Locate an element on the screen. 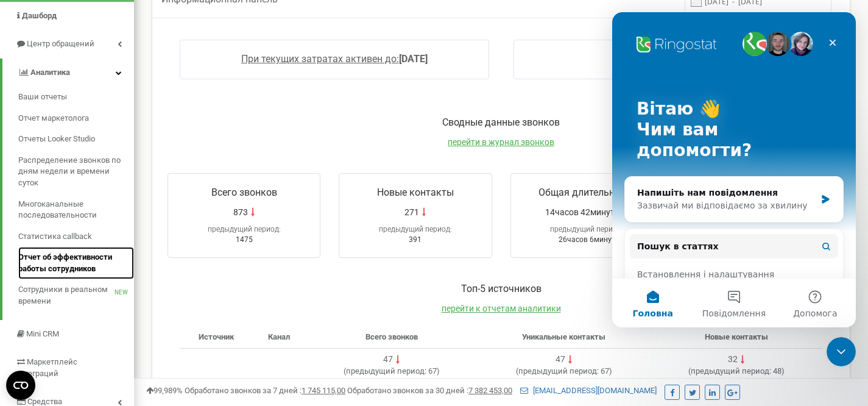 This screenshot has height=406, width=868. span: Многоканальные последовательности is located at coordinates (73, 210).